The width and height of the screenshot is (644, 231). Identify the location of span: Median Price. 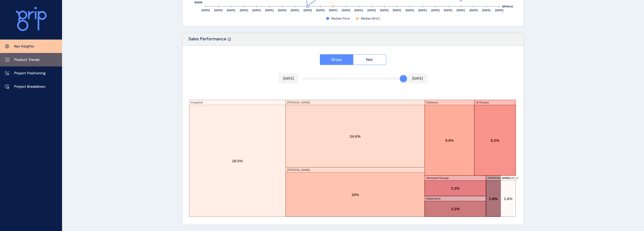
(340, 19).